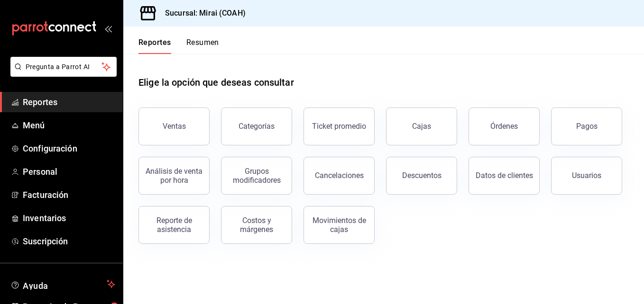 The height and width of the screenshot is (304, 644). I want to click on button: Pagos, so click(586, 126).